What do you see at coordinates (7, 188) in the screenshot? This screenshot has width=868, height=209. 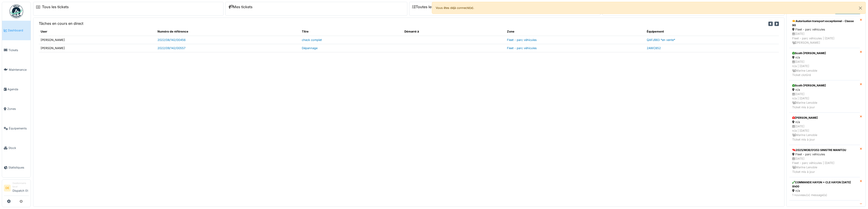 I see `li: DE` at bounding box center [7, 188].